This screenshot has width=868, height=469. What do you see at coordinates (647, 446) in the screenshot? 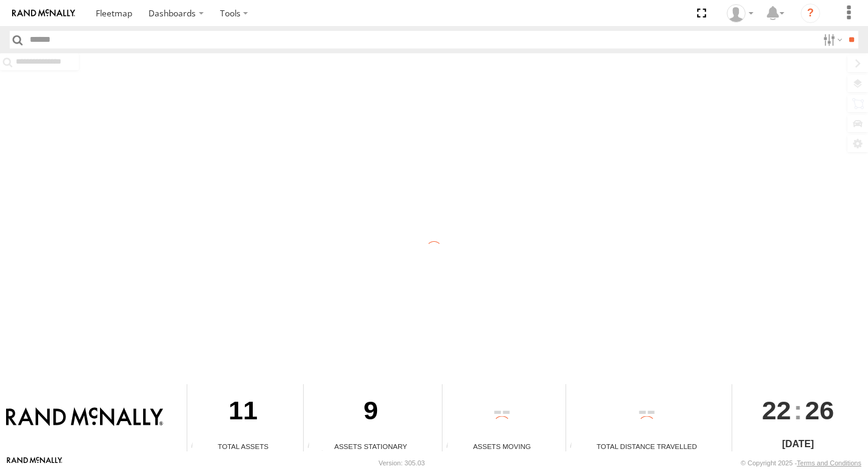
I see `div: Total Distance Travelled` at bounding box center [647, 446].